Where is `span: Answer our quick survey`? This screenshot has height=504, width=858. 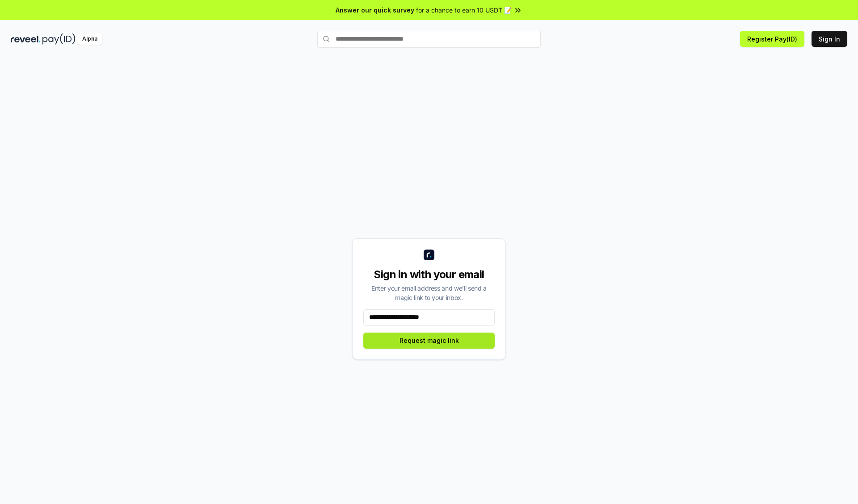
span: Answer our quick survey is located at coordinates (375, 10).